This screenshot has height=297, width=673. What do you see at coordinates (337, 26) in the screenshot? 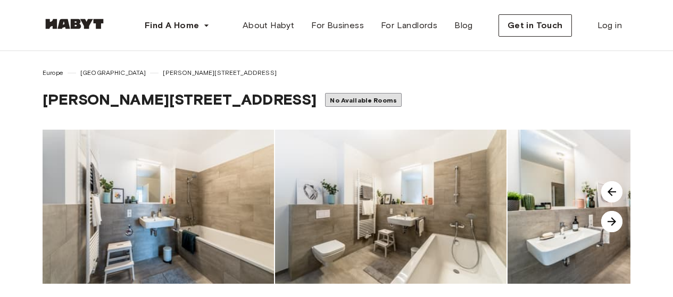
I see `a: For Business` at bounding box center [337, 26].